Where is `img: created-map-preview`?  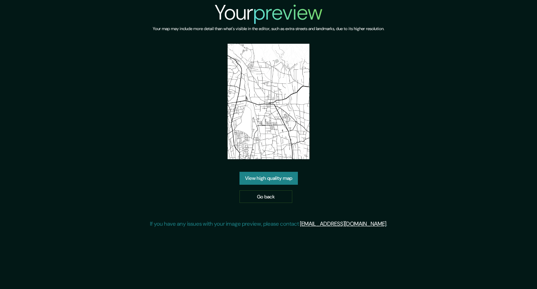
img: created-map-preview is located at coordinates (268, 101).